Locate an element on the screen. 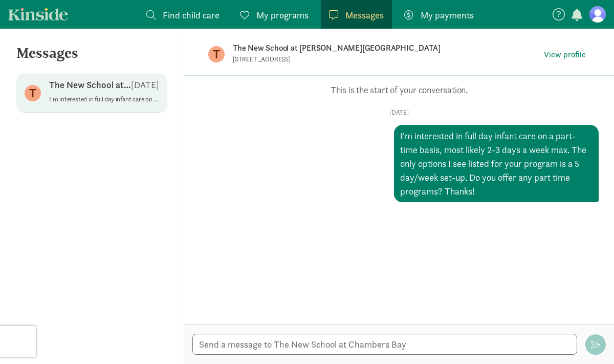 The image size is (614, 364). a: View profile is located at coordinates (565, 54).